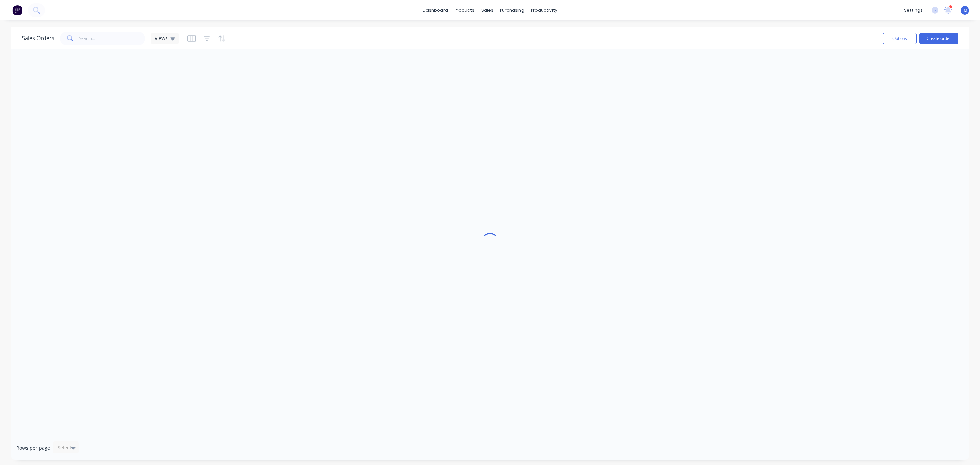  Describe the element at coordinates (38, 38) in the screenshot. I see `h1: Sales Orders` at that location.